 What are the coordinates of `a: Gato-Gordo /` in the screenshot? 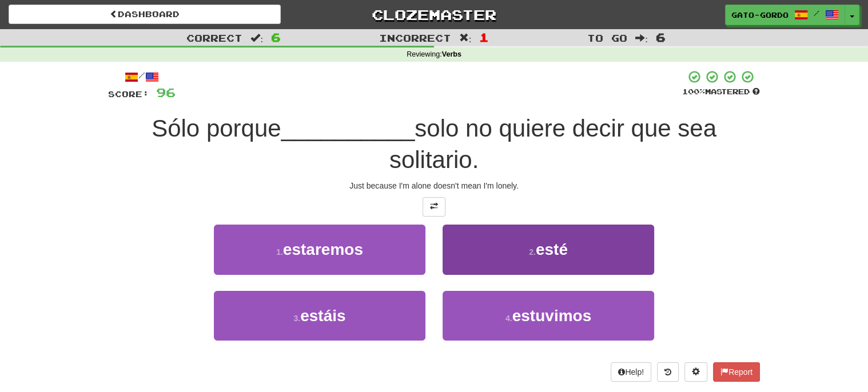 It's located at (785, 15).